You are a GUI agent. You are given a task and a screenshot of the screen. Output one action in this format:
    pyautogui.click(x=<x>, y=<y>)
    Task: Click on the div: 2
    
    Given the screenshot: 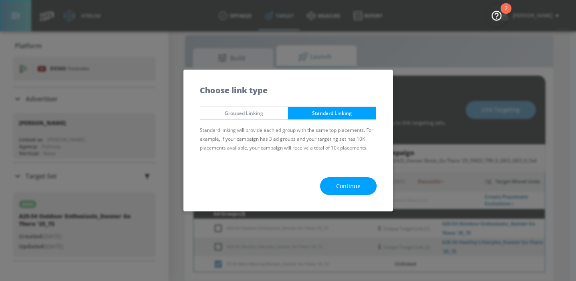 What is the action you would take?
    pyautogui.click(x=506, y=14)
    